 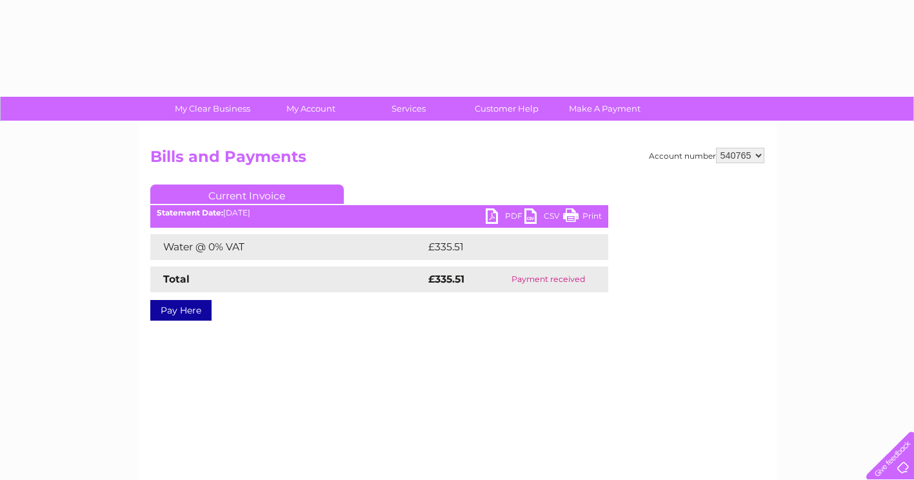 What do you see at coordinates (582, 217) in the screenshot?
I see `a: Print` at bounding box center [582, 217].